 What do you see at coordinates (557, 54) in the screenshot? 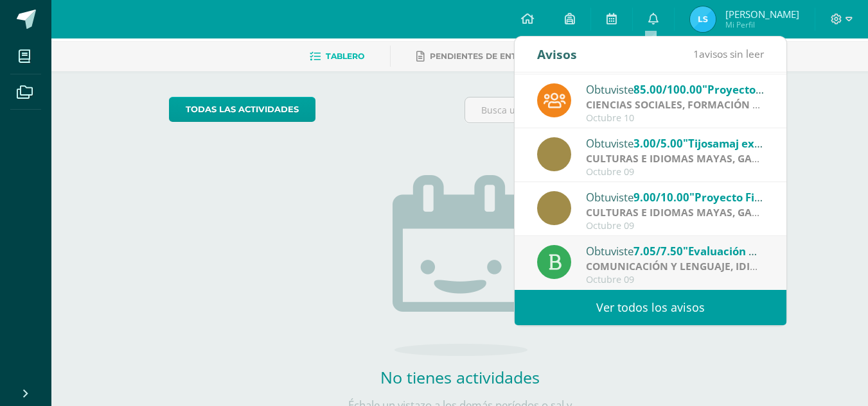
I see `div: Avisos` at bounding box center [557, 54].